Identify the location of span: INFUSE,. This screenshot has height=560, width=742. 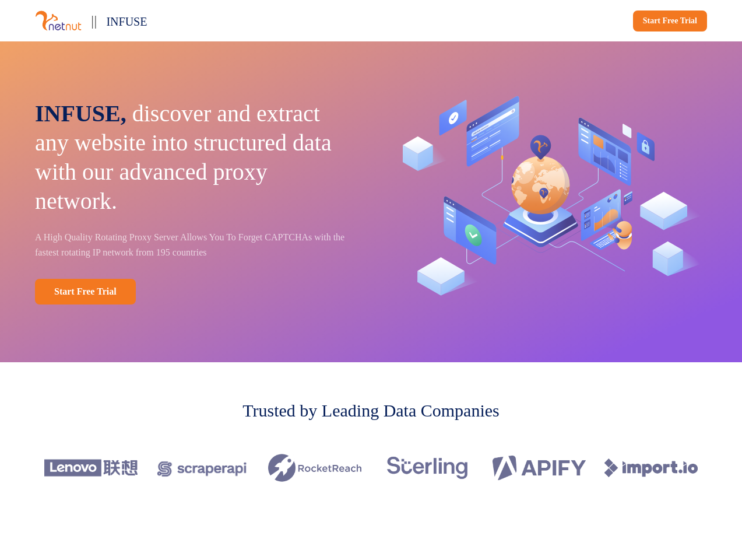
(80, 113).